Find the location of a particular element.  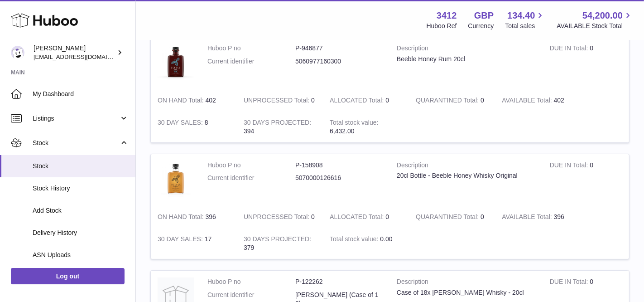

dd: 5070000126616 is located at coordinates (339, 178).